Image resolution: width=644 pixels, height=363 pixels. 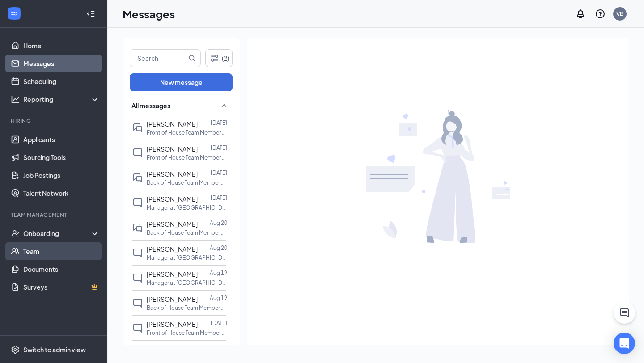 I want to click on svg: UserCheck, so click(x=15, y=234).